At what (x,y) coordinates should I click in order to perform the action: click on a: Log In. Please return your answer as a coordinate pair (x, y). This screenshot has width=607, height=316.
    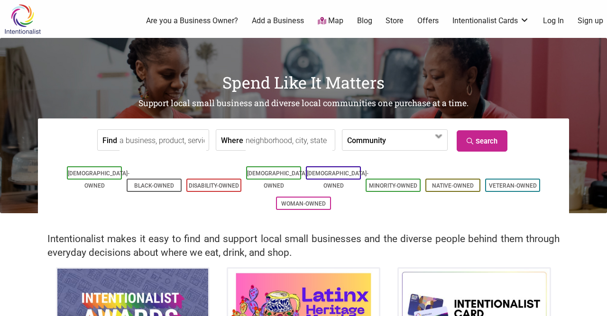
    Looking at the image, I should click on (553, 21).